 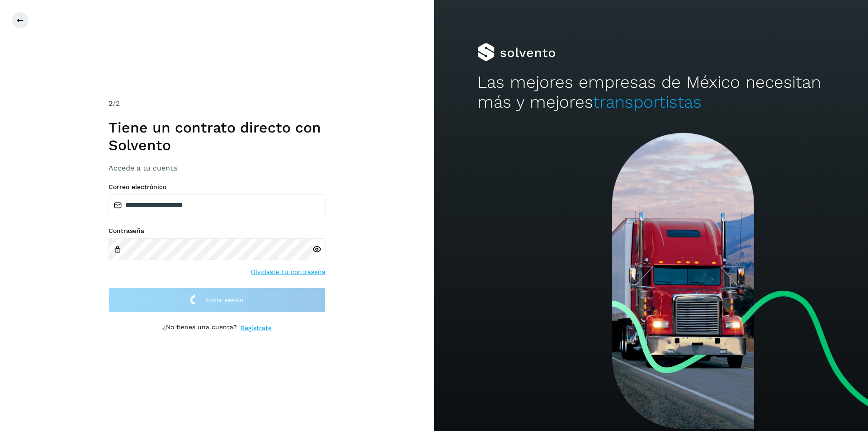 I want to click on button: Inicia sesión, so click(x=217, y=300).